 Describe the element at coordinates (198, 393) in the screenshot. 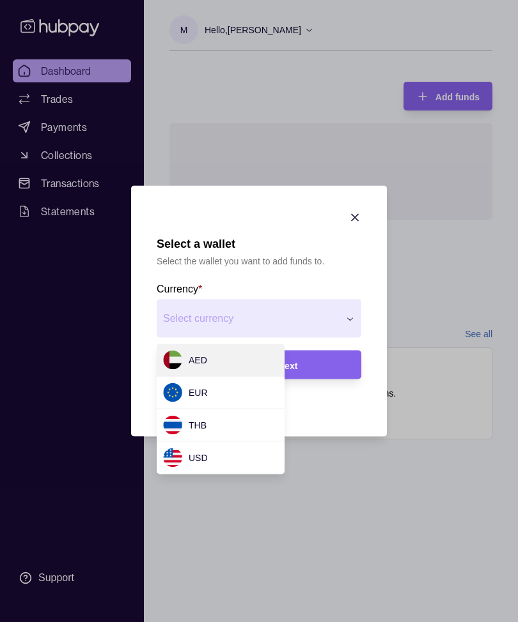

I see `span: EUR` at that location.